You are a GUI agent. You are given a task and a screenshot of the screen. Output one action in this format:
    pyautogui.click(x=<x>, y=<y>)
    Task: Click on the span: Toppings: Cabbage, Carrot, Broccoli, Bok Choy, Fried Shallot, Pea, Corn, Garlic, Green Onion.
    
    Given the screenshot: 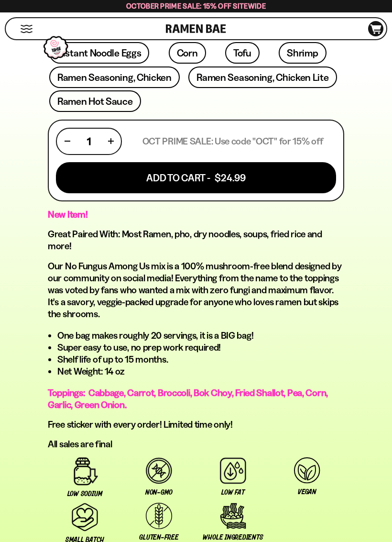 What is the action you would take?
    pyautogui.click(x=188, y=399)
    